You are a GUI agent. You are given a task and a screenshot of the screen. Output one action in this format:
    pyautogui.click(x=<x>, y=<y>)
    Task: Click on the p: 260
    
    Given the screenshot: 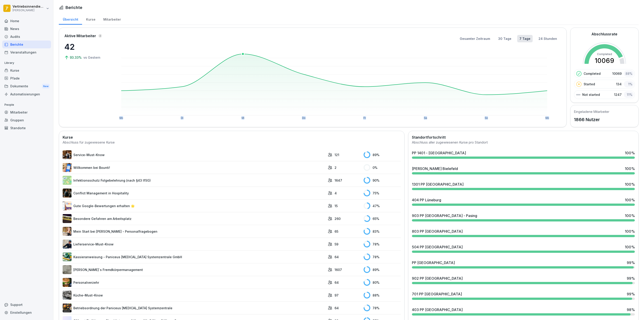 What is the action you would take?
    pyautogui.click(x=337, y=218)
    